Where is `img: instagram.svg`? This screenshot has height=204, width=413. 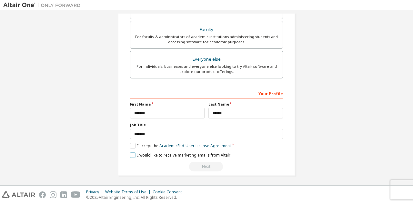 img: instagram.svg is located at coordinates (53, 194).